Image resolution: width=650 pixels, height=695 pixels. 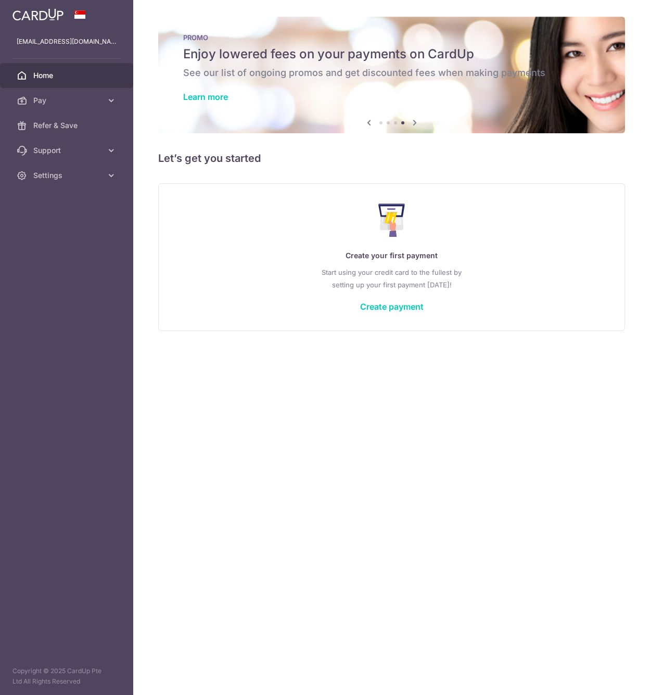 What do you see at coordinates (392, 158) in the screenshot?
I see `h5: Let’s get you started` at bounding box center [392, 158].